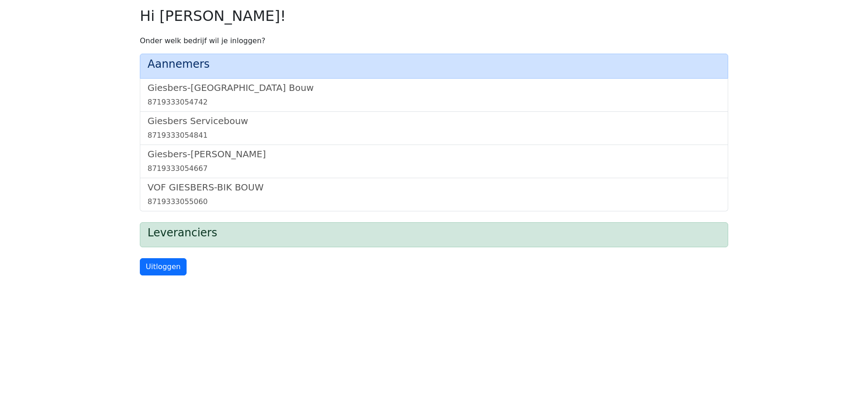 The width and height of the screenshot is (868, 420). I want to click on h4: Leveranciers, so click(434, 233).